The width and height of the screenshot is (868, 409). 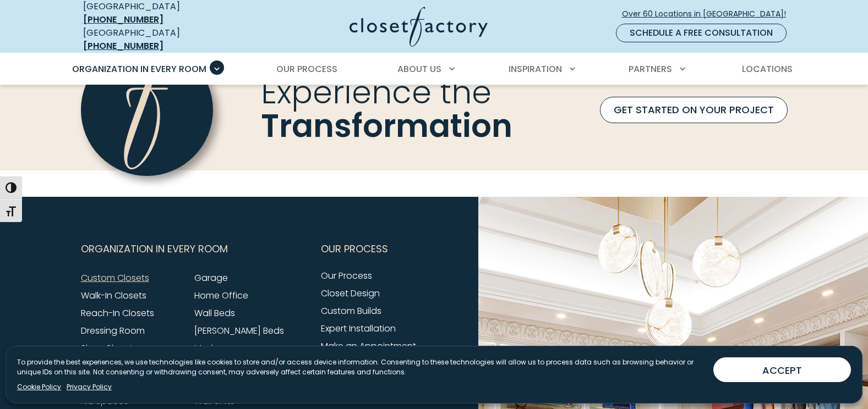 What do you see at coordinates (419, 69) in the screenshot?
I see `span: About Us` at bounding box center [419, 69].